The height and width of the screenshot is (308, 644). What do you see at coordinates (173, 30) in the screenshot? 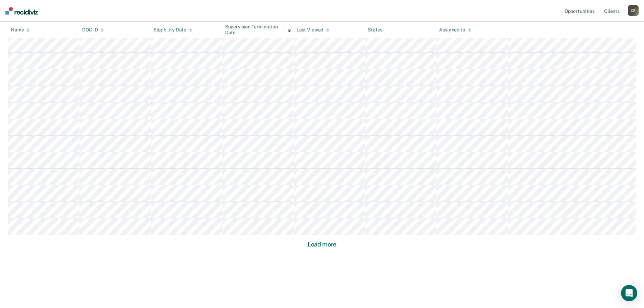
I see `div: Eligibility Date` at bounding box center [173, 30].